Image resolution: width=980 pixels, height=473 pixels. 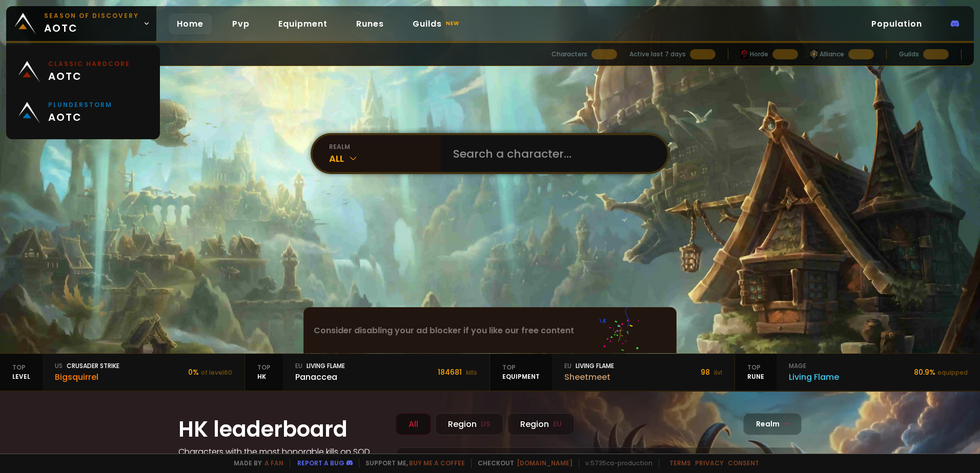 What do you see at coordinates (453, 24) in the screenshot?
I see `small: new` at bounding box center [453, 24].